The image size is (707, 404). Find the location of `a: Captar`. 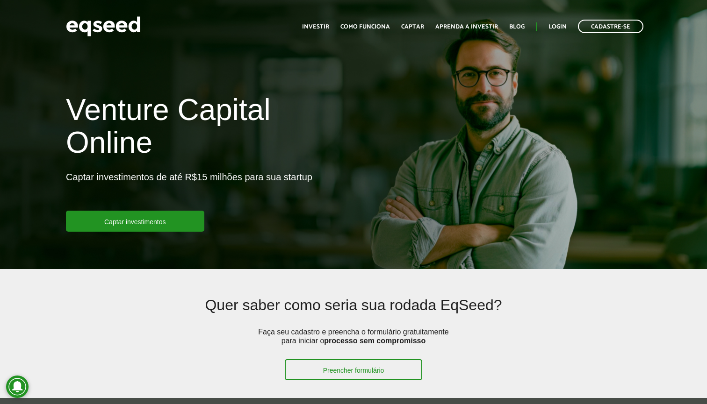

a: Captar is located at coordinates (412, 27).